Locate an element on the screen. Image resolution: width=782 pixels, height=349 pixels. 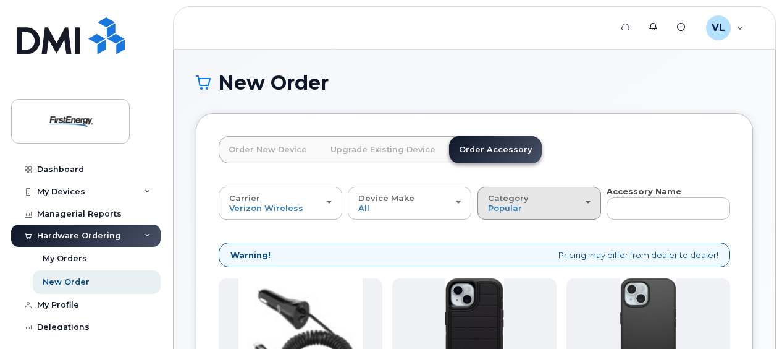
span: Carrier is located at coordinates (245, 198).